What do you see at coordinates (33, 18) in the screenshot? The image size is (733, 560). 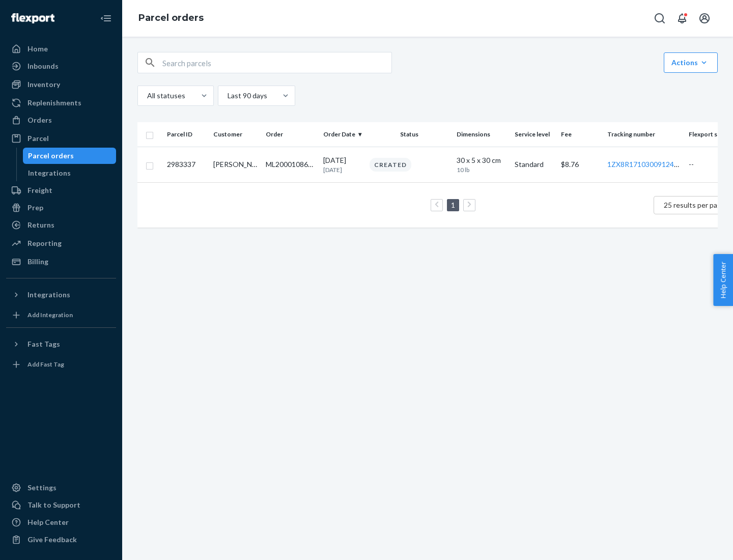 I see `img: Flexport logo` at bounding box center [33, 18].